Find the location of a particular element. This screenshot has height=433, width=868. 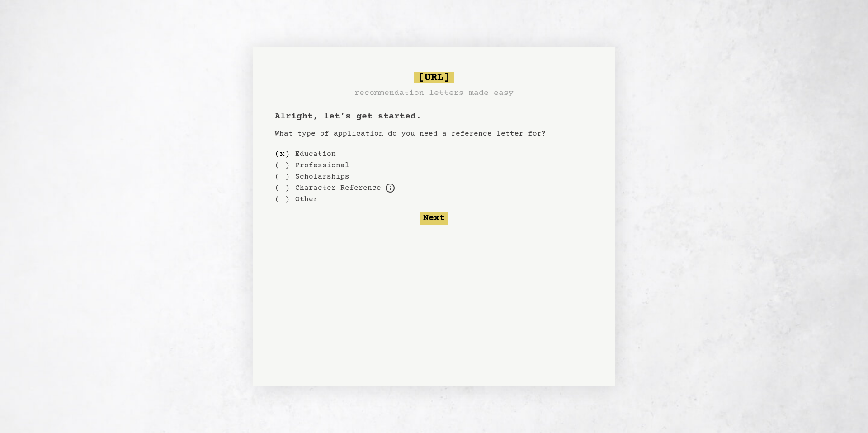

label: Professional is located at coordinates (323, 166).